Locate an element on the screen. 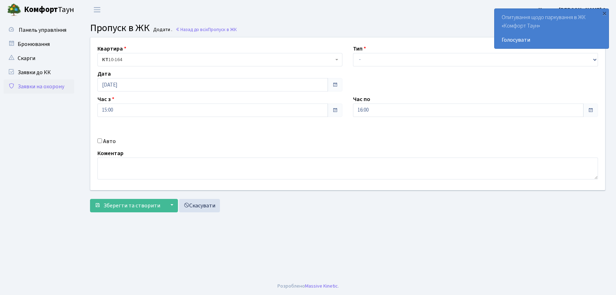  button: Переключити навігацію is located at coordinates (97, 10).